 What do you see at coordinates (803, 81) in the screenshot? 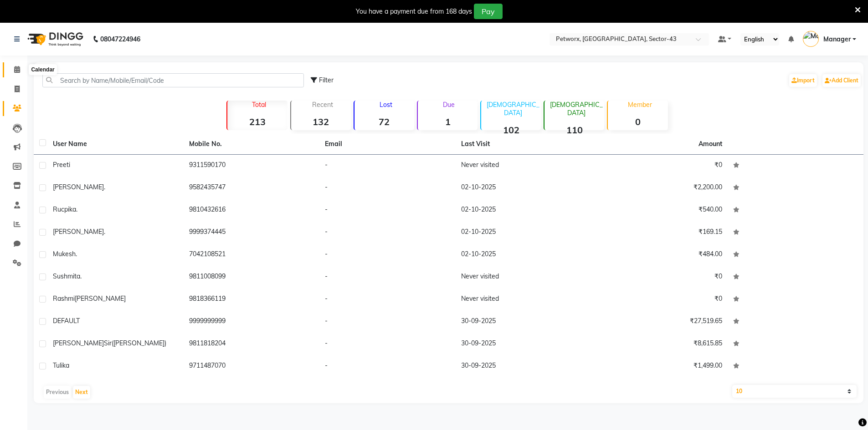
I see `a: Import` at bounding box center [803, 81].